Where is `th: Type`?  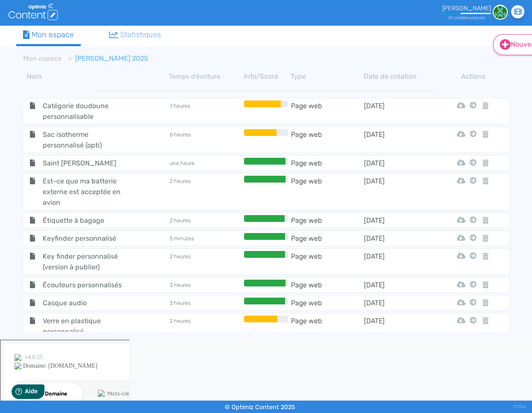
th: Type is located at coordinates (327, 76).